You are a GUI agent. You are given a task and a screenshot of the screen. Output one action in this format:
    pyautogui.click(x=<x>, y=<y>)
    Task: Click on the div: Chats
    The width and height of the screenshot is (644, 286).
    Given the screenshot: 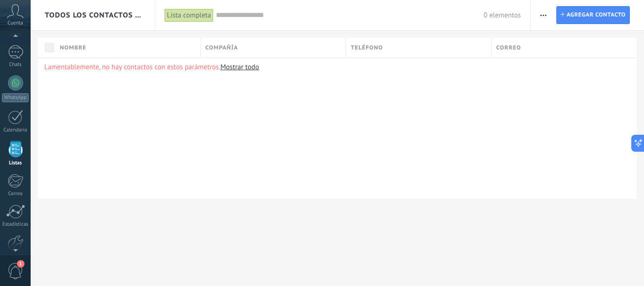 What is the action you would take?
    pyautogui.click(x=16, y=65)
    